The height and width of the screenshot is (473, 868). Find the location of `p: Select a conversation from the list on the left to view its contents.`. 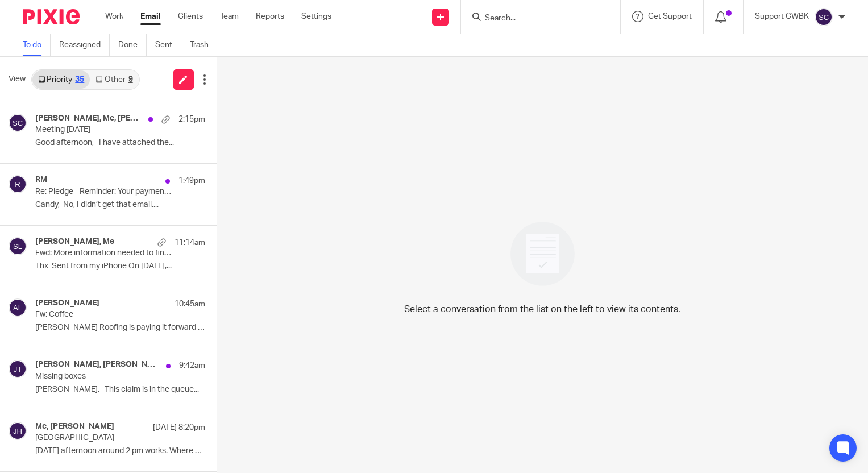

p: Select a conversation from the list on the left to view its contents. is located at coordinates (542, 309).